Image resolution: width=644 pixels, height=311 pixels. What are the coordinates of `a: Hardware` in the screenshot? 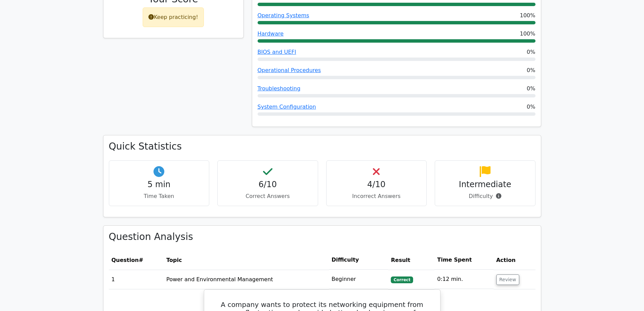 It's located at (271, 34).